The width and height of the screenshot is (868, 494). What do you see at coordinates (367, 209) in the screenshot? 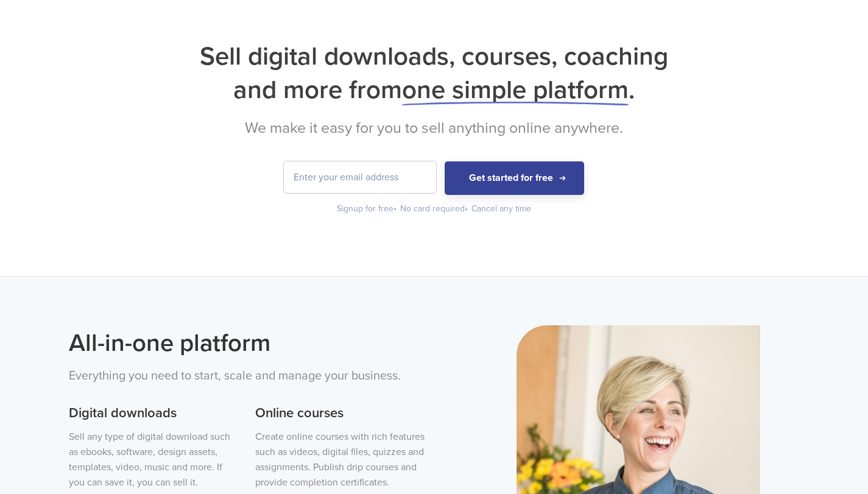
I see `div: Signup for free` at bounding box center [367, 209].